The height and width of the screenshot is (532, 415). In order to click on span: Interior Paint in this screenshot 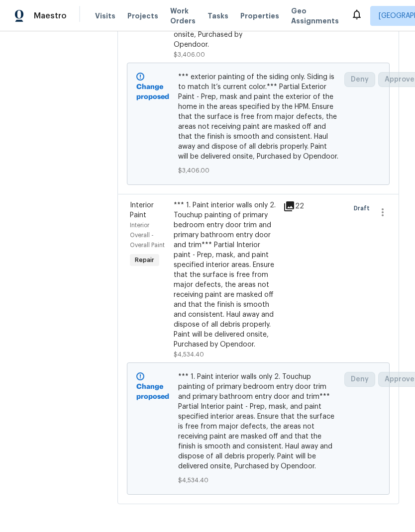, I will do `click(141, 210)`.